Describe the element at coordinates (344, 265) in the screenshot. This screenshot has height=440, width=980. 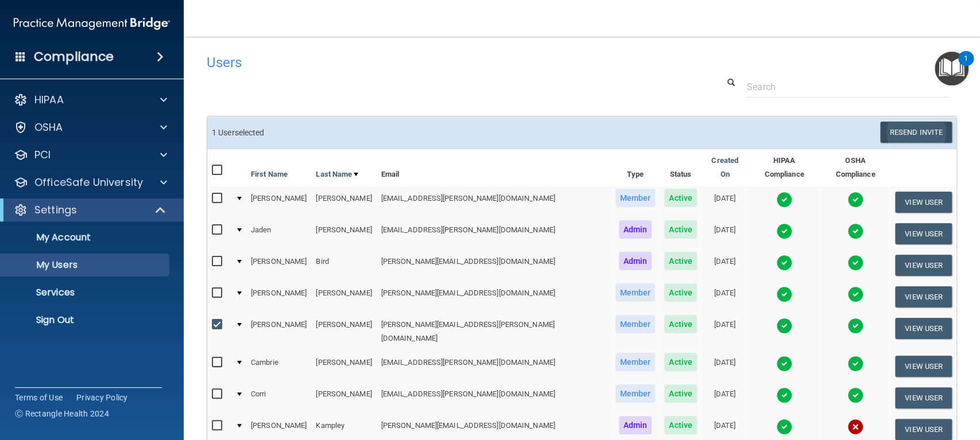
I see `td: Bird` at that location.